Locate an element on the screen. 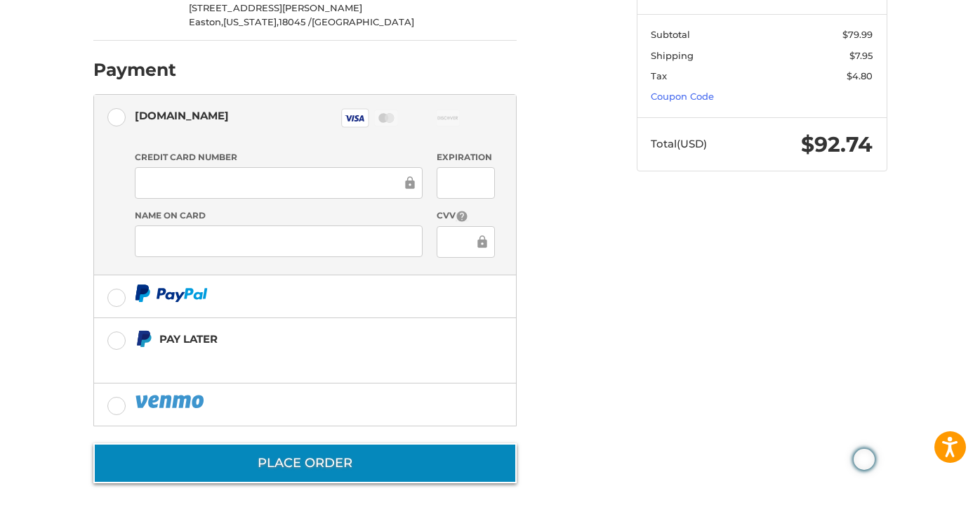 This screenshot has height=505, width=980. h2: Payment is located at coordinates (134, 69).